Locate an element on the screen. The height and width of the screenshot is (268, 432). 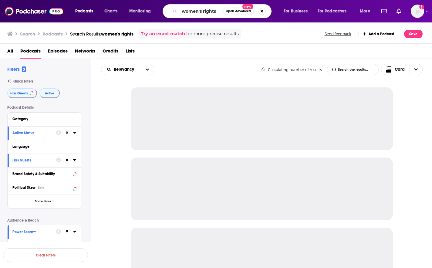
div: Beta is located at coordinates (41, 187).